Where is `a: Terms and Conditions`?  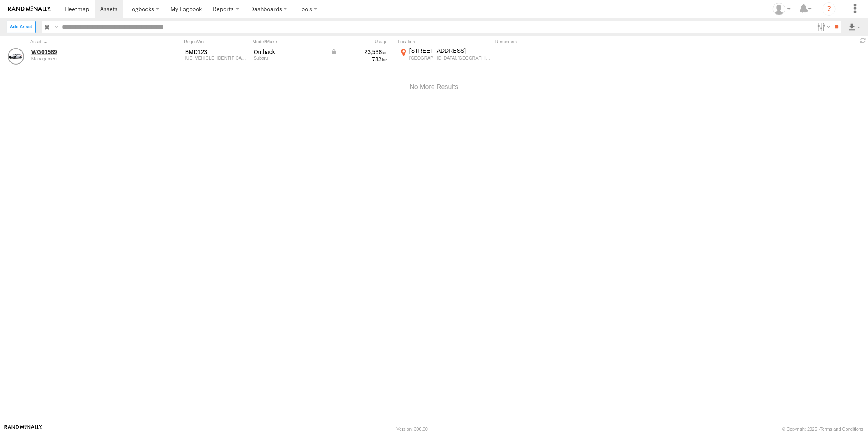 a: Terms and Conditions is located at coordinates (841, 429).